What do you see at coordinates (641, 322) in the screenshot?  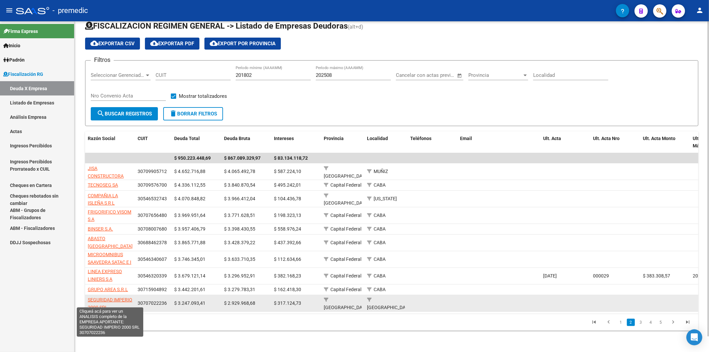 I see `a: 3` at bounding box center [641, 322].